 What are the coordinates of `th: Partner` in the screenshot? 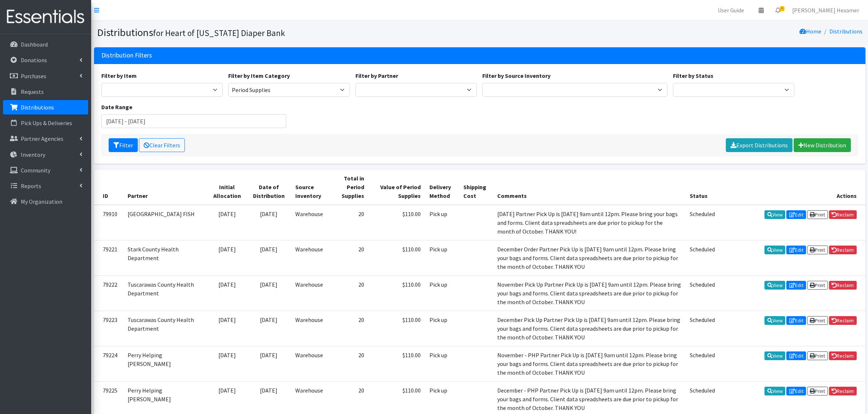 It's located at (165, 187).